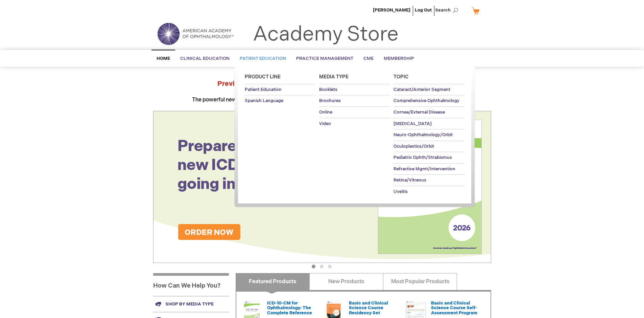 Image resolution: width=644 pixels, height=318 pixels. Describe the element at coordinates (424, 169) in the screenshot. I see `span: Refractive Mgmt/Intervention` at that location.